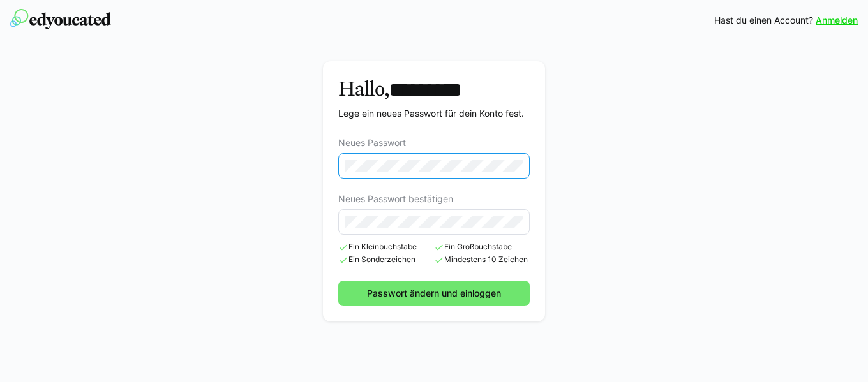  I want to click on span: Mindestens 10 Zeichen, so click(482, 260).